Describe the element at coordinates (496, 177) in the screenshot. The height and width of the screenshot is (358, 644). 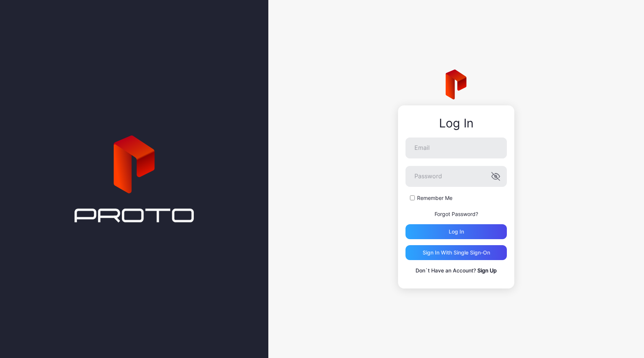
I see `button: Password` at that location.